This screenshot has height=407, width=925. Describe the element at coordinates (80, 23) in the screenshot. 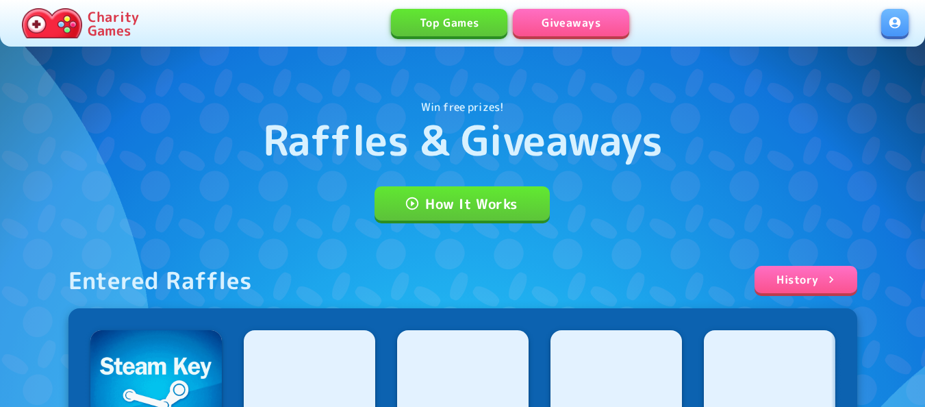

I see `a: Charity Games` at that location.